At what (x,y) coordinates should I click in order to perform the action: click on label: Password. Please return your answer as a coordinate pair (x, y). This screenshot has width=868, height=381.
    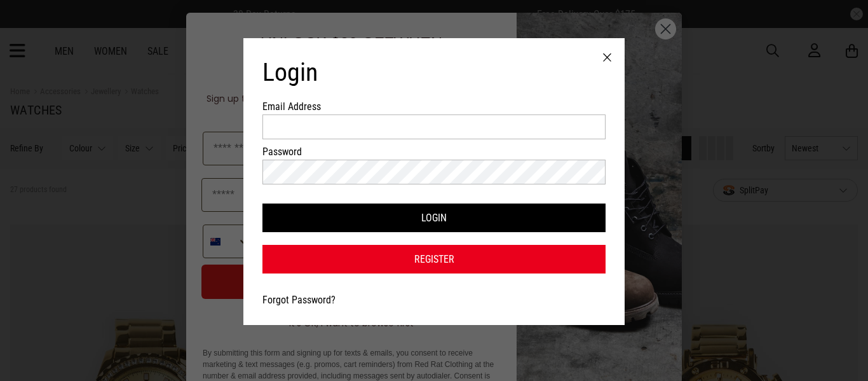
    Looking at the image, I should click on (296, 151).